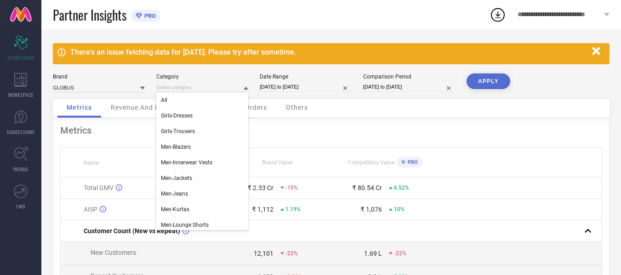  I want to click on span: Girls-Dresses, so click(177, 116).